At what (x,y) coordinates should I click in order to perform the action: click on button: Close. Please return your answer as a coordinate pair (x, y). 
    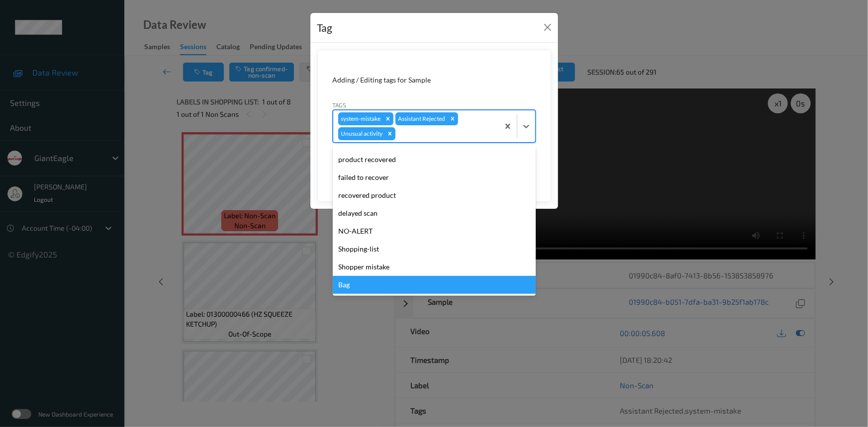
    Looking at the image, I should click on (547, 28).